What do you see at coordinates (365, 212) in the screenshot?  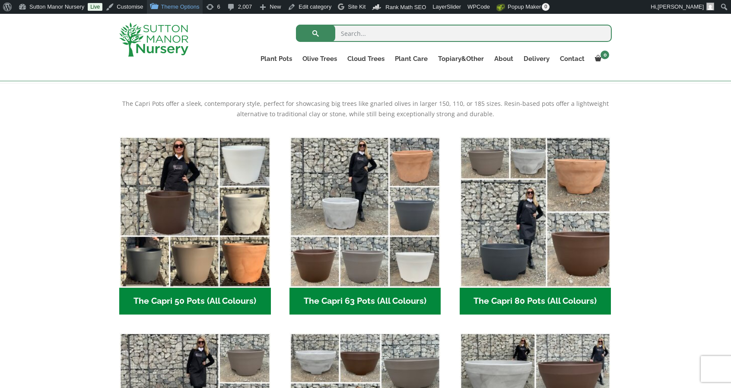 I see `img: The Capri 63 Pots (All Colours)` at bounding box center [365, 212].